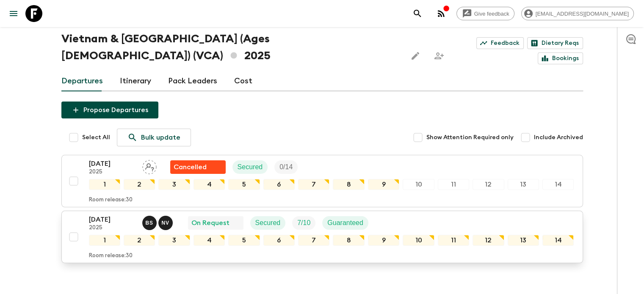 The width and height of the screenshot is (644, 294). I want to click on a: Itinerary, so click(136, 81).